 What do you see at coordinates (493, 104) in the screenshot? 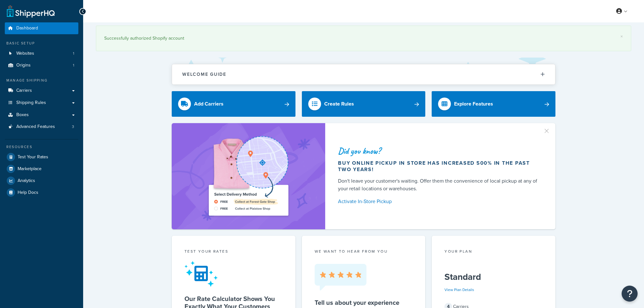
I see `a: Explore Features` at bounding box center [493, 104].